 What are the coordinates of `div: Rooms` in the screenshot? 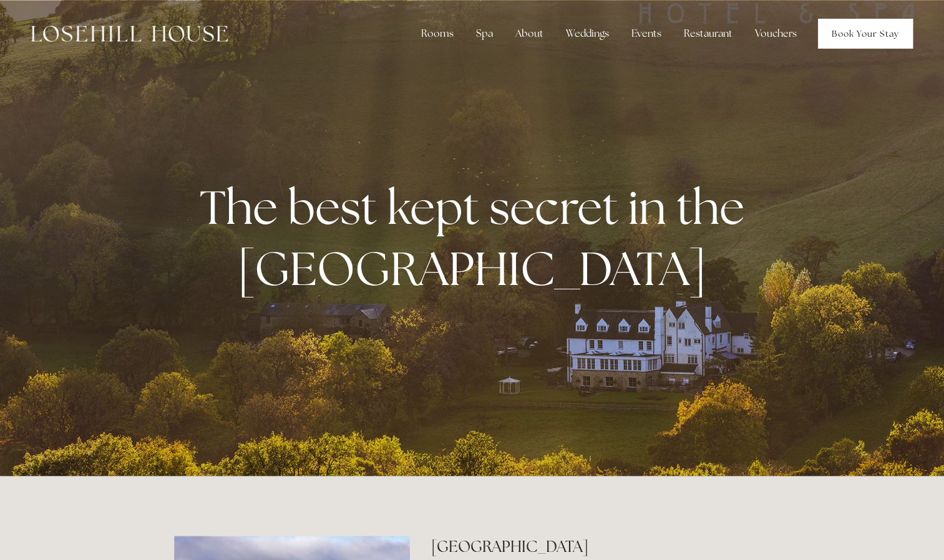 It's located at (437, 33).